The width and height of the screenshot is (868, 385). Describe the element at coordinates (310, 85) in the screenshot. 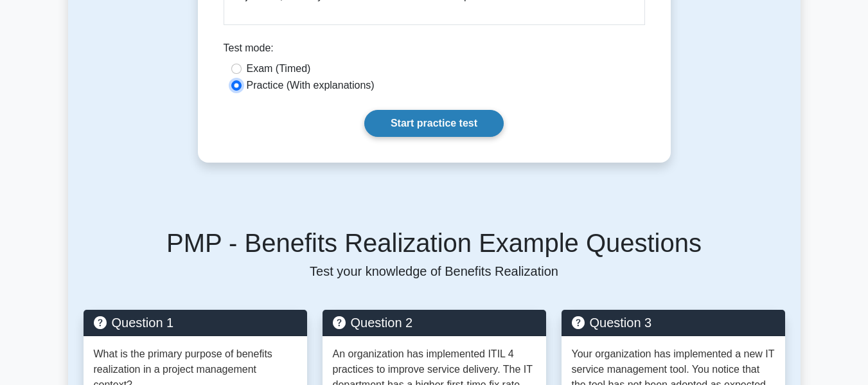

I see `label: Practice (With explanations)` at that location.